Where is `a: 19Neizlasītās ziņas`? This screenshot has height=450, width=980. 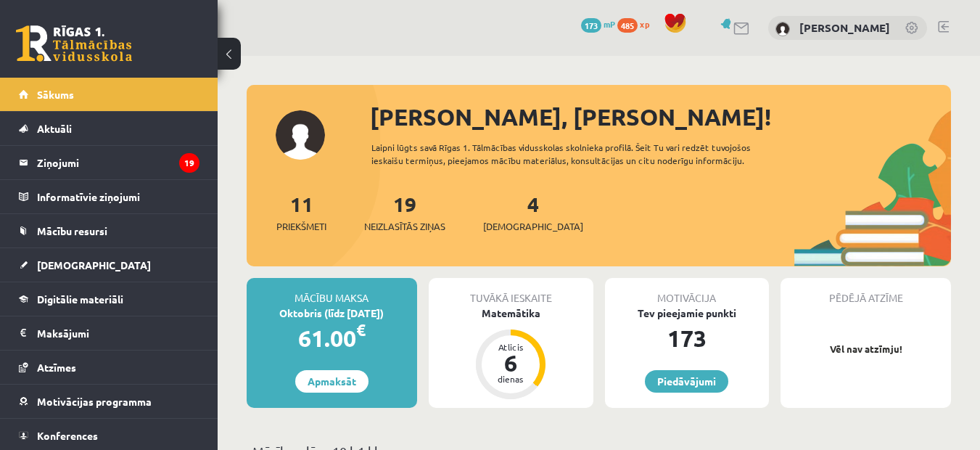 a: 19Neizlasītās ziņas is located at coordinates (405, 212).